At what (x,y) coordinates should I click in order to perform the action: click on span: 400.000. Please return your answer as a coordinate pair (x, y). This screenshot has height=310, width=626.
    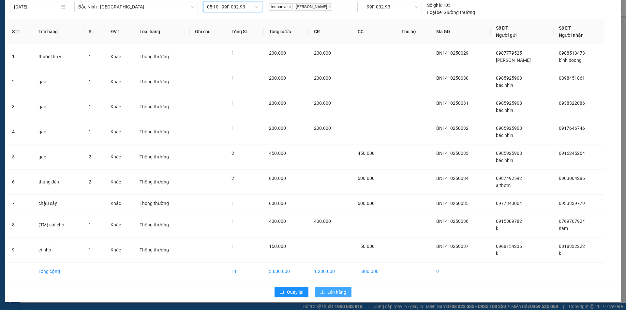
    Looking at the image, I should click on (322, 222).